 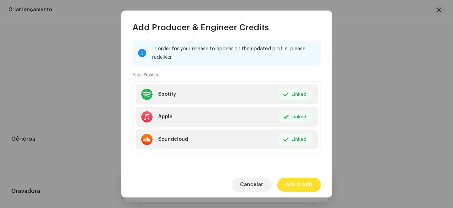 I want to click on span: Add Producer & Engineer Credits, so click(x=200, y=27).